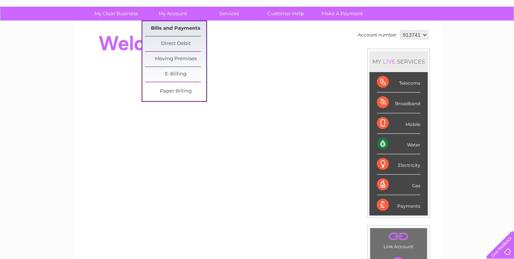 Image resolution: width=514 pixels, height=259 pixels. I want to click on td: Account number, so click(377, 35).